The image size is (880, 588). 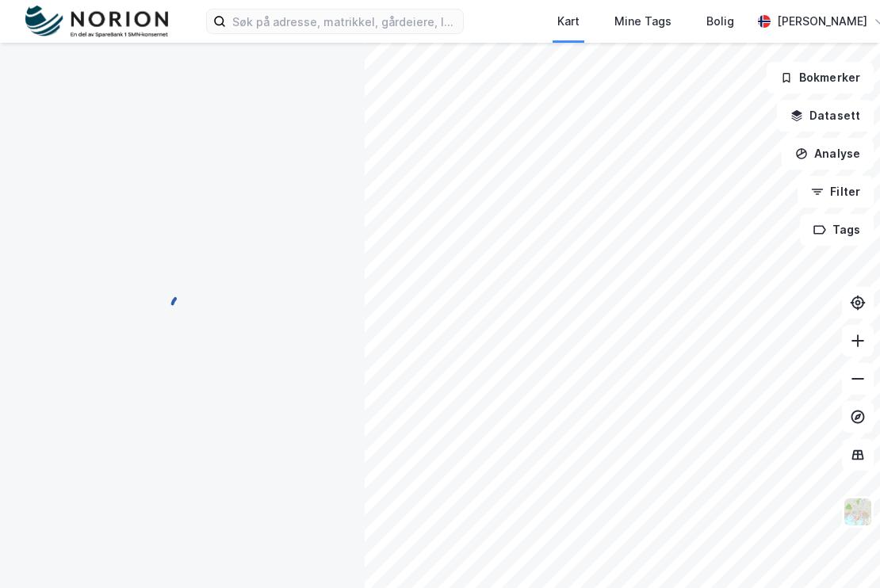 I want to click on button: Filter, so click(x=836, y=191).